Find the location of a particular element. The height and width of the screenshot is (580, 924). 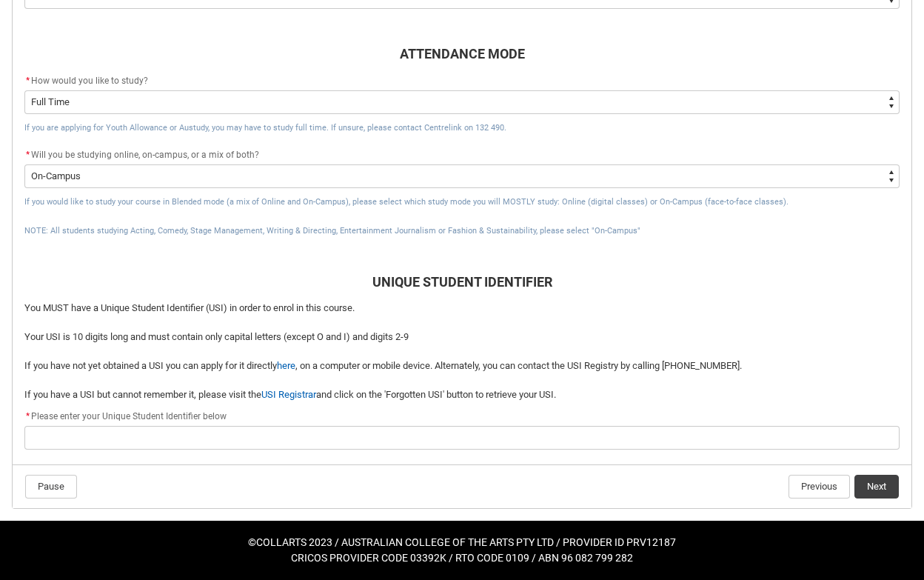

button: Next is located at coordinates (877, 487).